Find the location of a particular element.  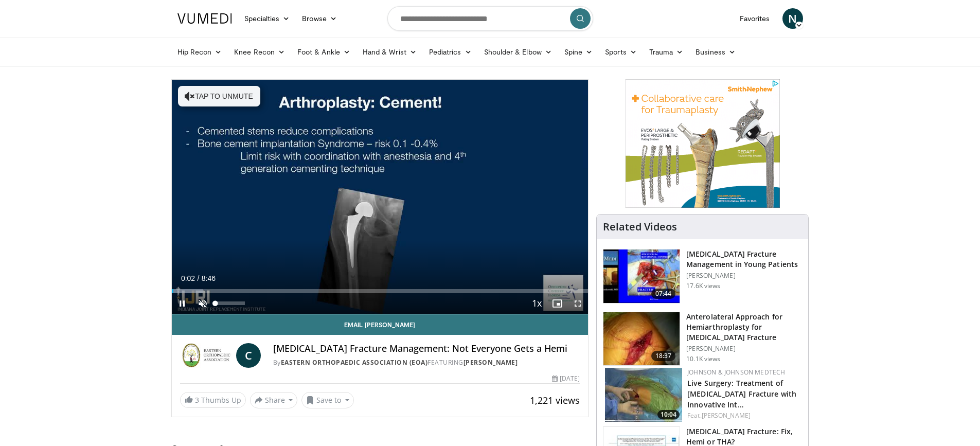

a: Hand & Wrist is located at coordinates (390, 52).